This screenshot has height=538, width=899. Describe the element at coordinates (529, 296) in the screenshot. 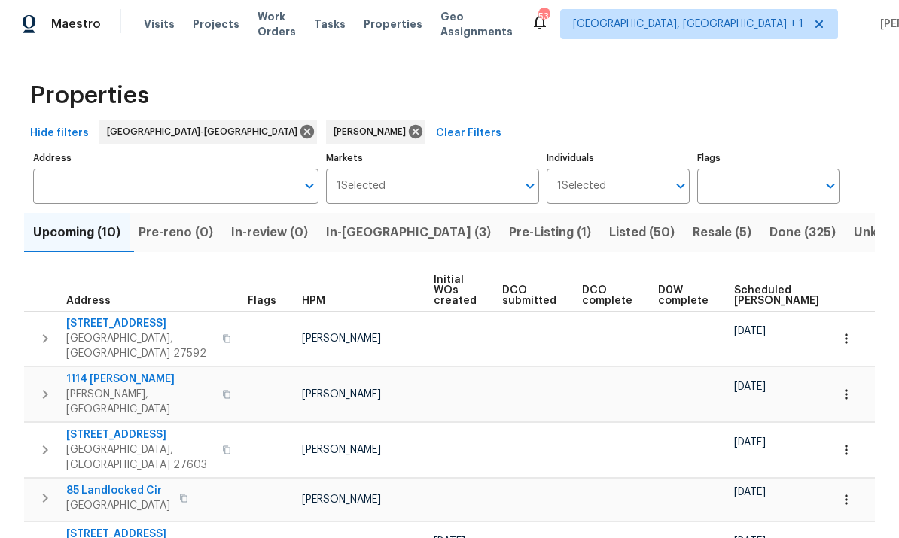

I see `span: DCO submitted` at that location.